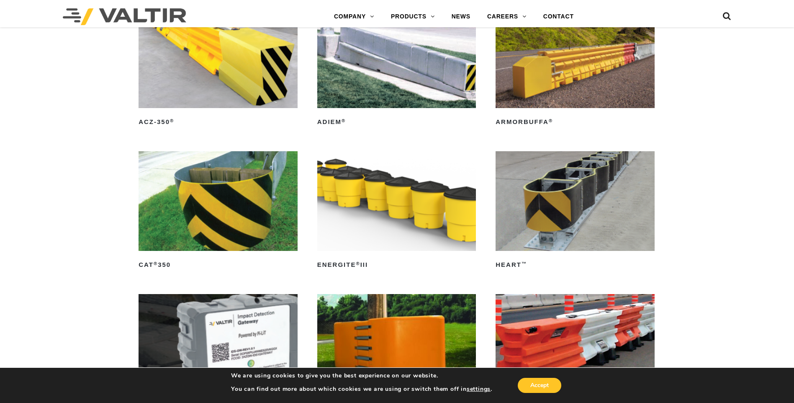  Describe the element at coordinates (362, 375) in the screenshot. I see `p: We are using cookies to give you the best experience on our website.` at that location.